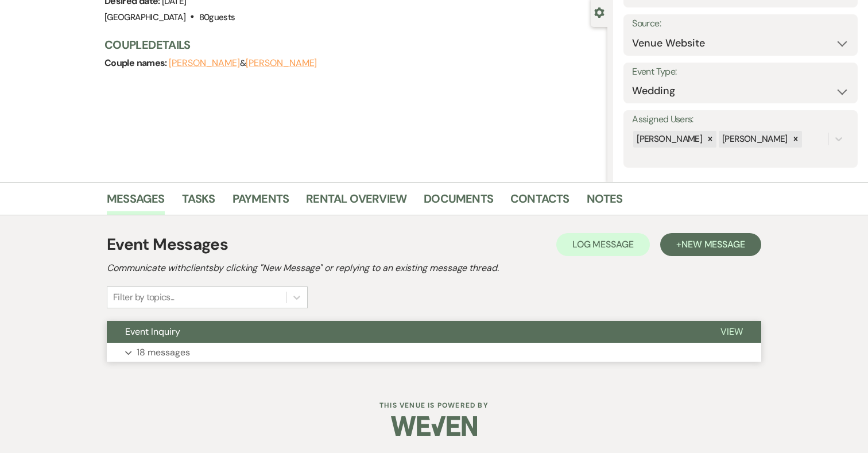  I want to click on h3: Couple Details, so click(350, 45).